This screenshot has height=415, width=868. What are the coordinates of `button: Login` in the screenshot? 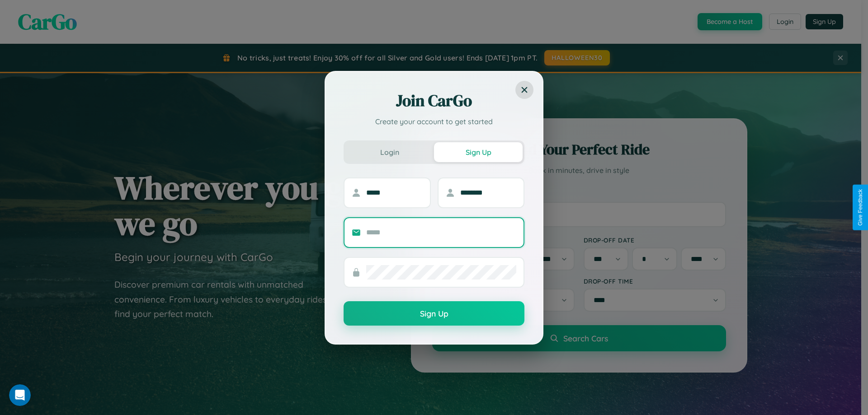 It's located at (389, 152).